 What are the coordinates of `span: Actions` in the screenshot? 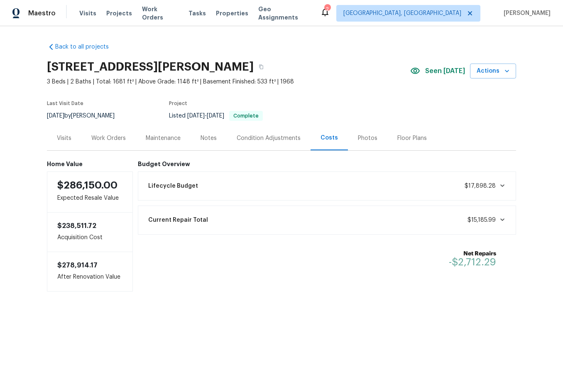 It's located at (493, 71).